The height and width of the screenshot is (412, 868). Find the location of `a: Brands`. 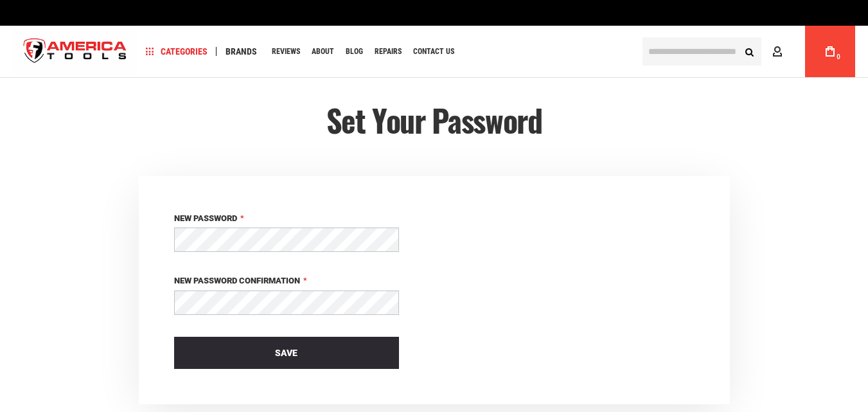

a: Brands is located at coordinates (241, 52).